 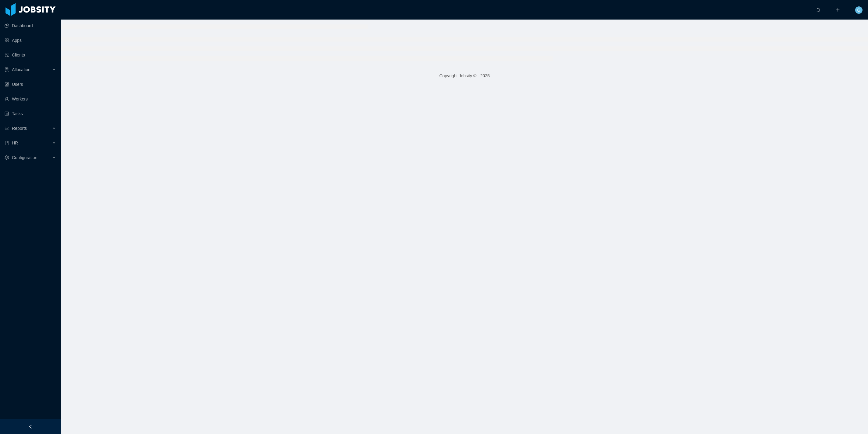 I want to click on span: G, so click(x=859, y=10).